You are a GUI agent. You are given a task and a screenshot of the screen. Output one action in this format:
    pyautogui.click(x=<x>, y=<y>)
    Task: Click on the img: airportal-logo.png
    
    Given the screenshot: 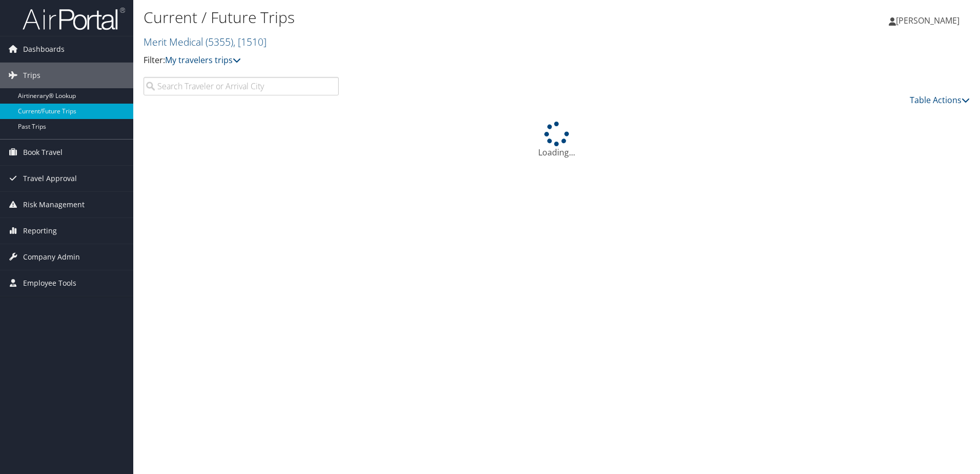 What is the action you would take?
    pyautogui.click(x=74, y=18)
    